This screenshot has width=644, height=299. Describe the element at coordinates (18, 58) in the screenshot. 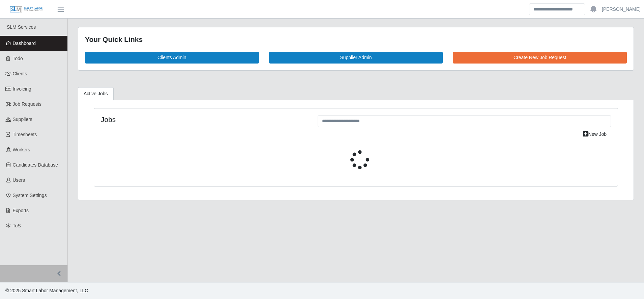

I see `span: Todo` at that location.